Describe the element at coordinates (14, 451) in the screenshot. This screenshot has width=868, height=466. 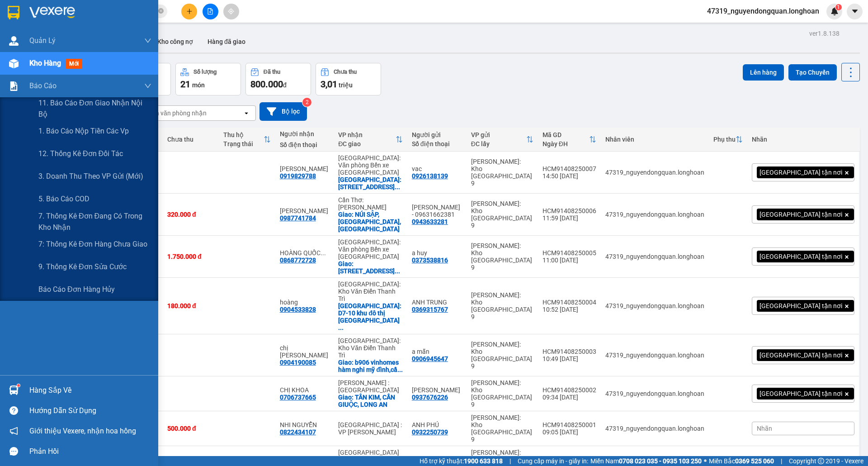
I see `span: message` at that location.